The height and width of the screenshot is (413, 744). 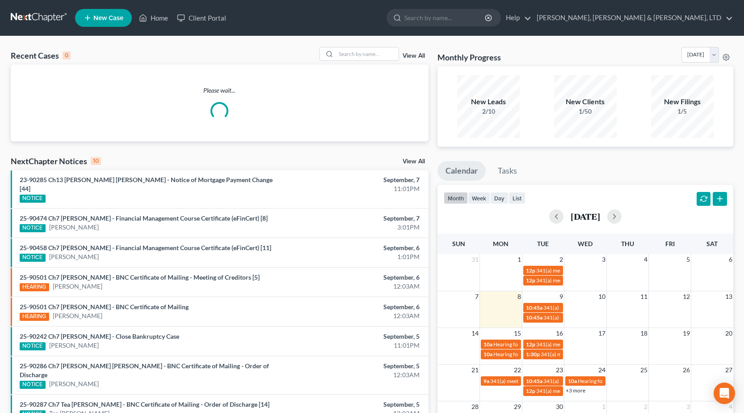 What do you see at coordinates (475, 259) in the screenshot?
I see `span: 31` at bounding box center [475, 259].